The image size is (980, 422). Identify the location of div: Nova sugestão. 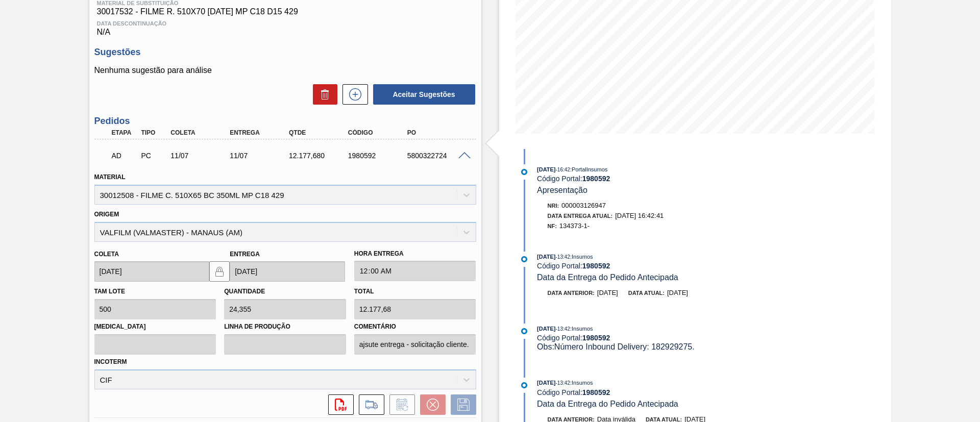
(352, 94).